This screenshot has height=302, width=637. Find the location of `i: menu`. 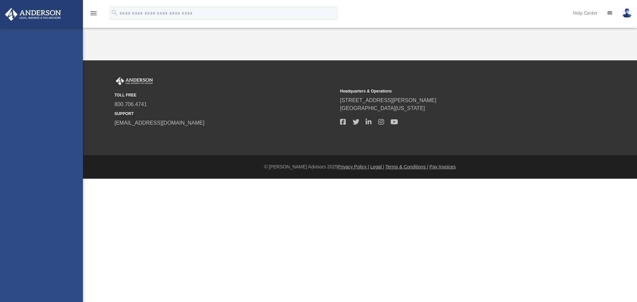

i: menu is located at coordinates (94, 13).